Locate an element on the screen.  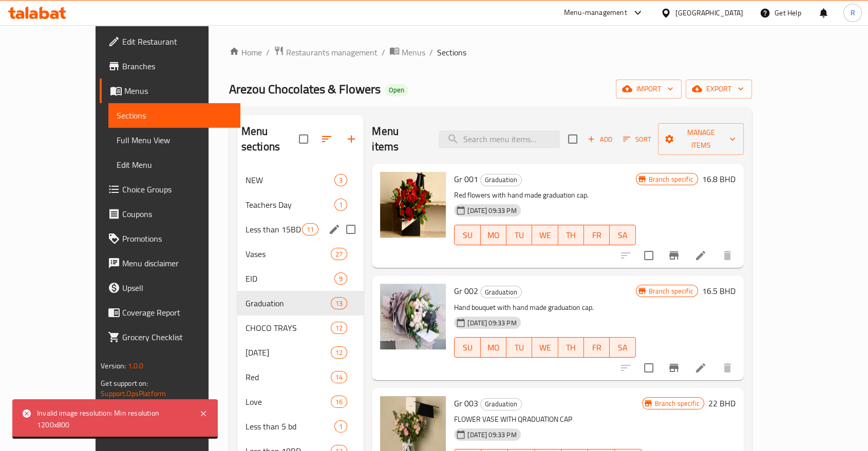
span: Sort is located at coordinates (637, 139).